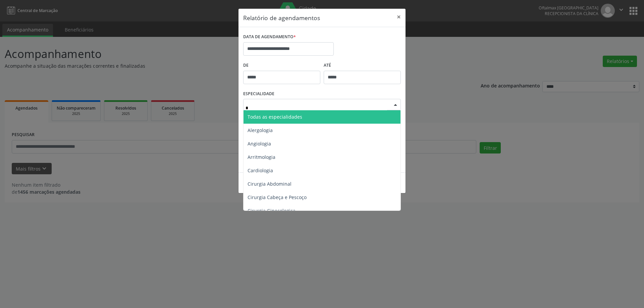 This screenshot has width=644, height=308. What do you see at coordinates (260, 170) in the screenshot?
I see `span: Cardiologia` at bounding box center [260, 170].